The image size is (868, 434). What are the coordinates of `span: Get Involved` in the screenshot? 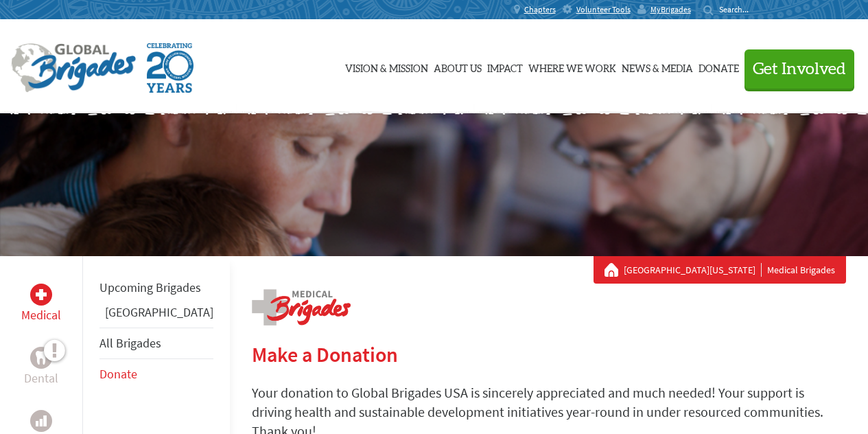 It's located at (800, 69).